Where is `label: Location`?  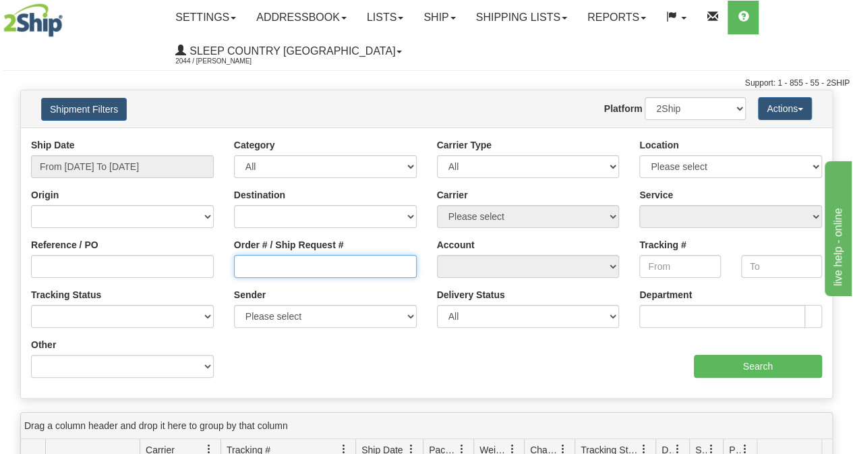
label: Location is located at coordinates (659, 145).